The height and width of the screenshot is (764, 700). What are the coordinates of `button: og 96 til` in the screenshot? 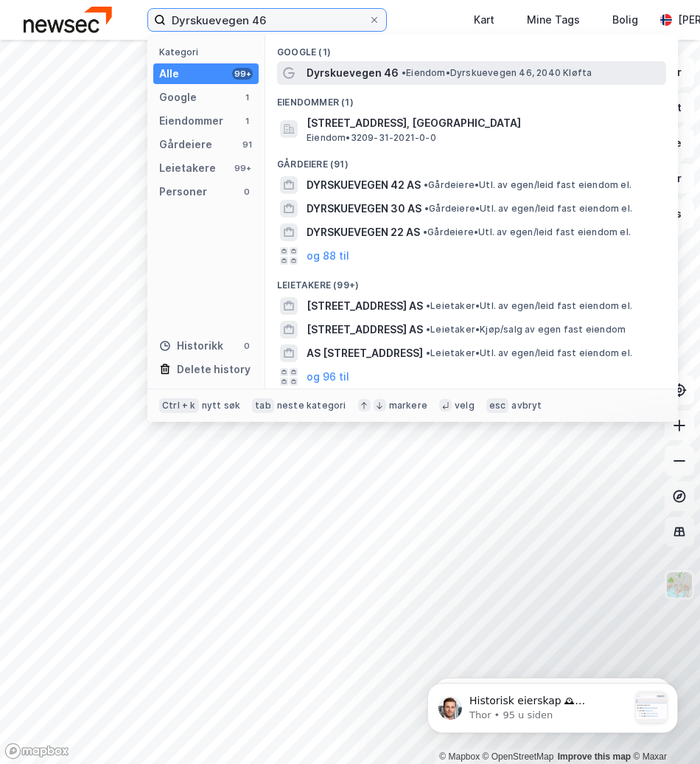 It's located at (328, 377).